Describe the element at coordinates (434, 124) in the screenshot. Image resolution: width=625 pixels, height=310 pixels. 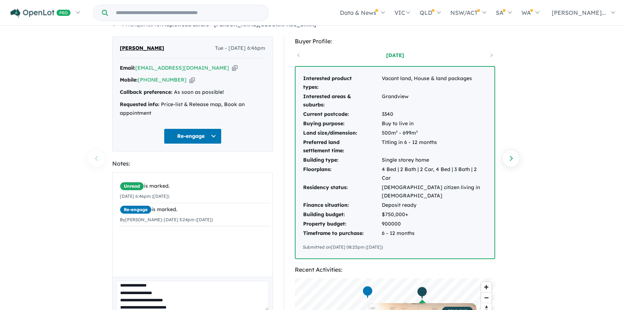
I see `td: Buy to live in` at that location.